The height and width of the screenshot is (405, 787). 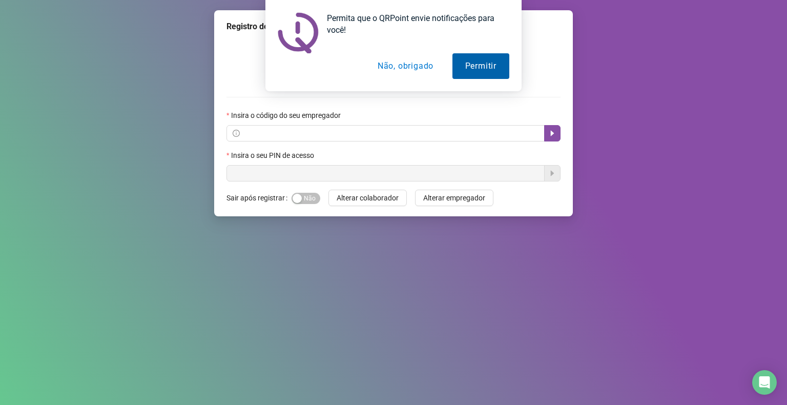 What do you see at coordinates (274, 155) in the screenshot?
I see `label: Insira o seu PIN de acesso` at bounding box center [274, 155].